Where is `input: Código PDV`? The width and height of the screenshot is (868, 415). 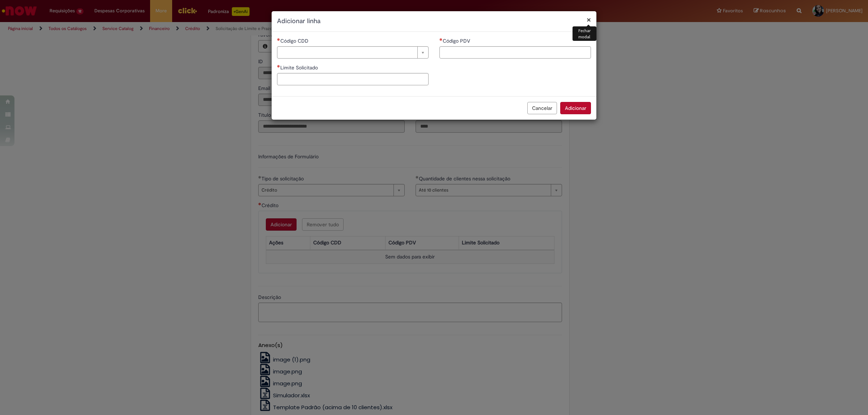
input: Código PDV is located at coordinates (514, 52).